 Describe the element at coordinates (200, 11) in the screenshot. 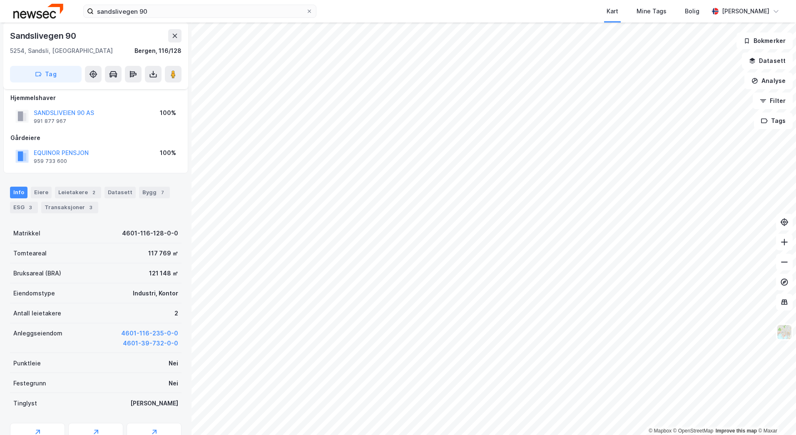

I see `input: Søk på adresse, matrikkel, gårdeiere, leietakere eller personer` at that location.